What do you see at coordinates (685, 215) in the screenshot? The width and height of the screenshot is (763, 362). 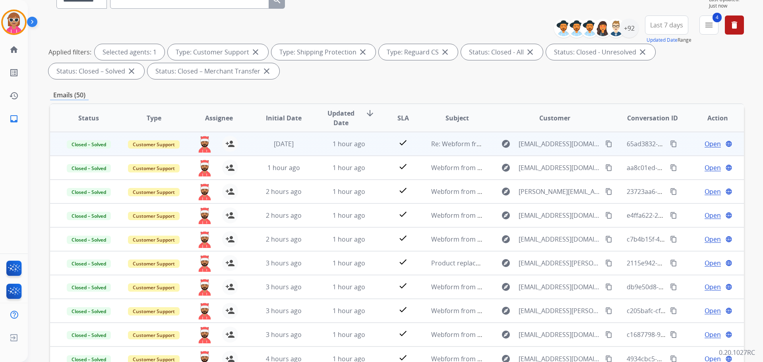 I see `span: e4ffa622-275c-488e-975c-277e207938fa` at bounding box center [685, 215].